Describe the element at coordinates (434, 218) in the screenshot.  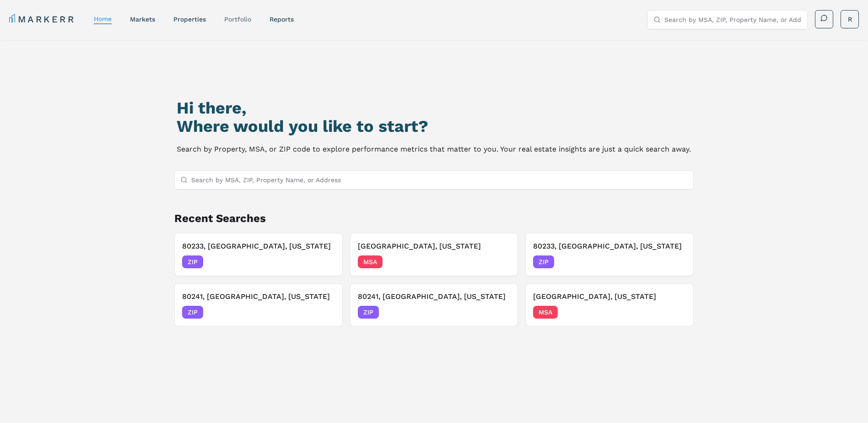
I see `h2: Recent Searches` at that location.